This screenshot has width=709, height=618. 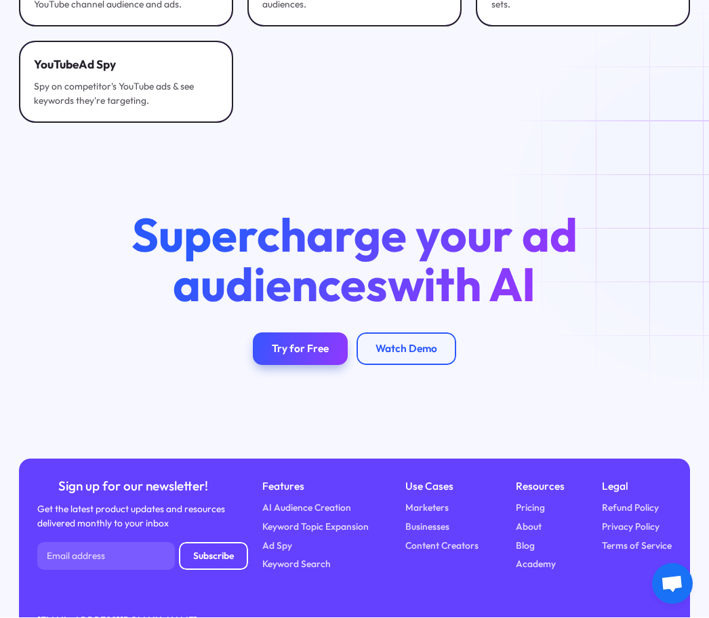 What do you see at coordinates (406, 349) in the screenshot?
I see `div: Watch Demo` at bounding box center [406, 349].